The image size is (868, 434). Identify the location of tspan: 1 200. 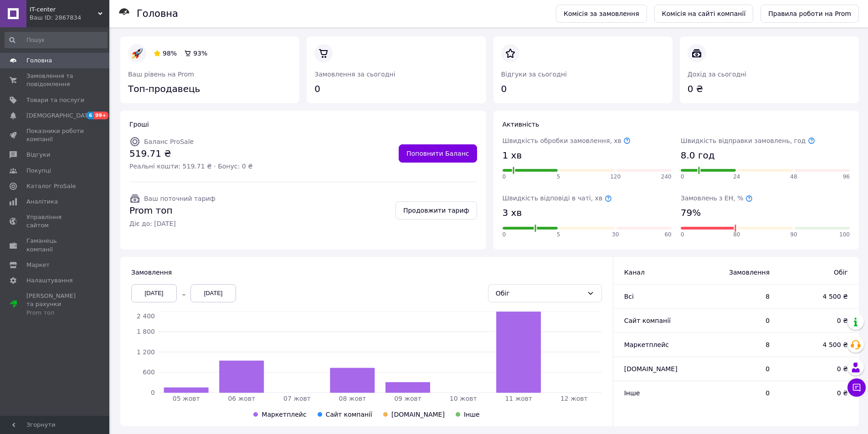
(146, 352).